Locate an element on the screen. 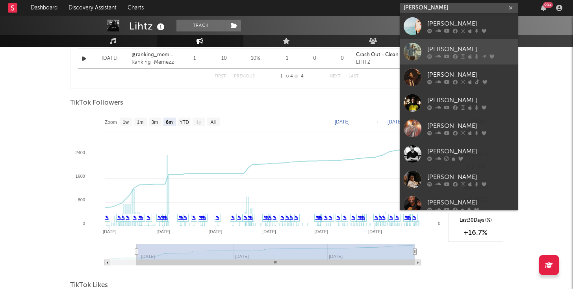 This screenshot has width=573, height=289. text: 1y is located at coordinates (198, 122).